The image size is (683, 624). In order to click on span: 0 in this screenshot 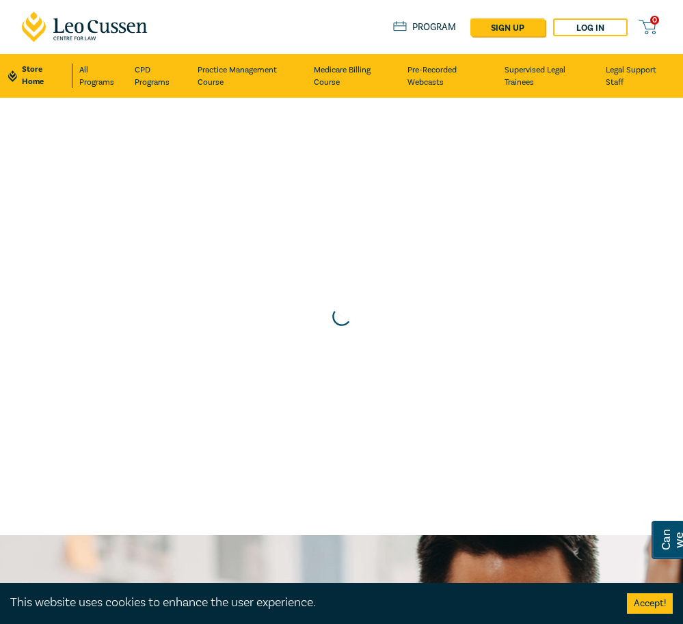, I will do `click(655, 20)`.